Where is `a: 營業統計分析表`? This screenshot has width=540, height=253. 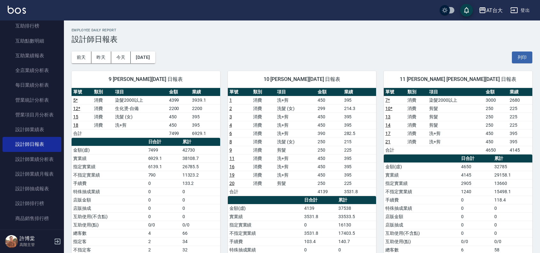
a: 營業統計分析表 is located at coordinates (32, 100).